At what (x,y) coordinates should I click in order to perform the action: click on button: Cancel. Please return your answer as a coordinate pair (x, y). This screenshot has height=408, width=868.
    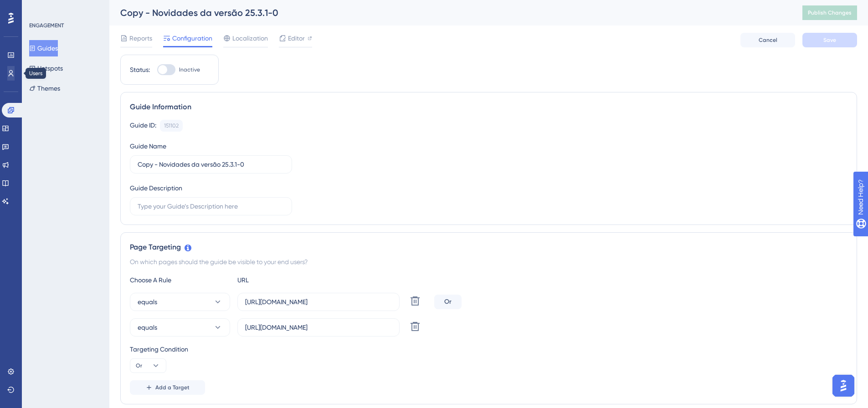
    Looking at the image, I should click on (768, 40).